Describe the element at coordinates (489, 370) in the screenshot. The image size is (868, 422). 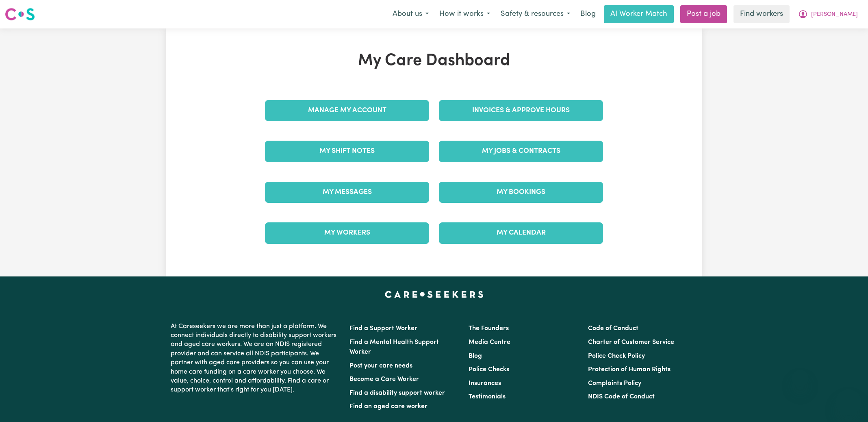
I see `a: Police Checks` at that location.